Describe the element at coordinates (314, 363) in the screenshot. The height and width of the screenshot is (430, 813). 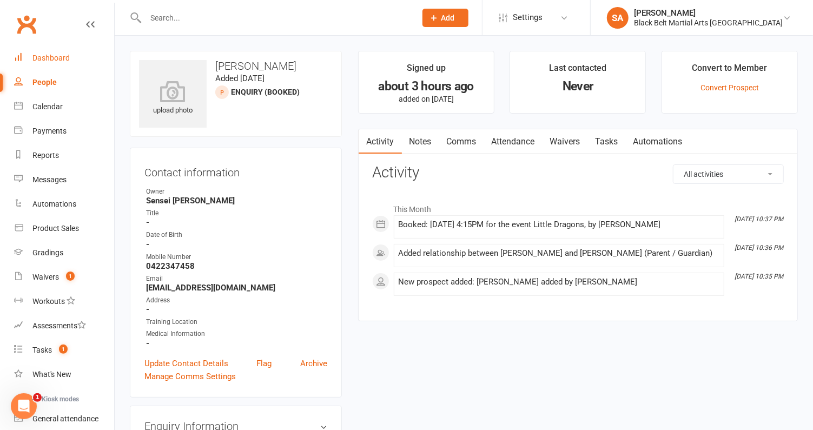
I see `a: Archive` at that location.